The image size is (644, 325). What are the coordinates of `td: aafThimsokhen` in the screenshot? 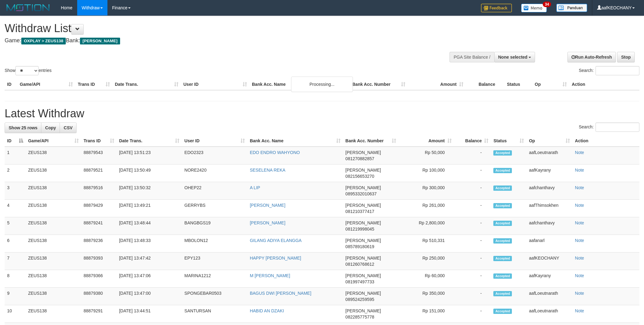 It's located at (549, 208).